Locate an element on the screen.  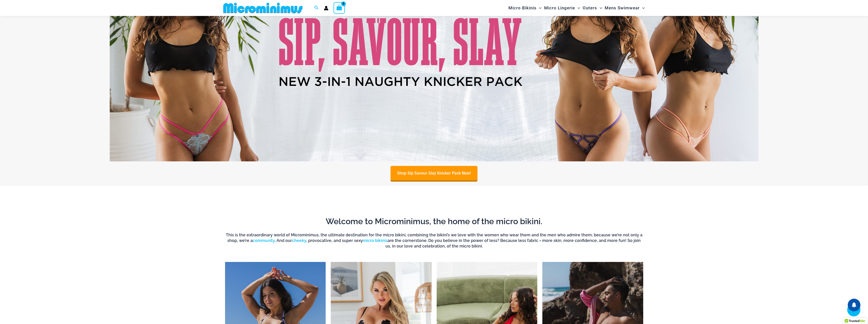
a: community is located at coordinates (264, 240).